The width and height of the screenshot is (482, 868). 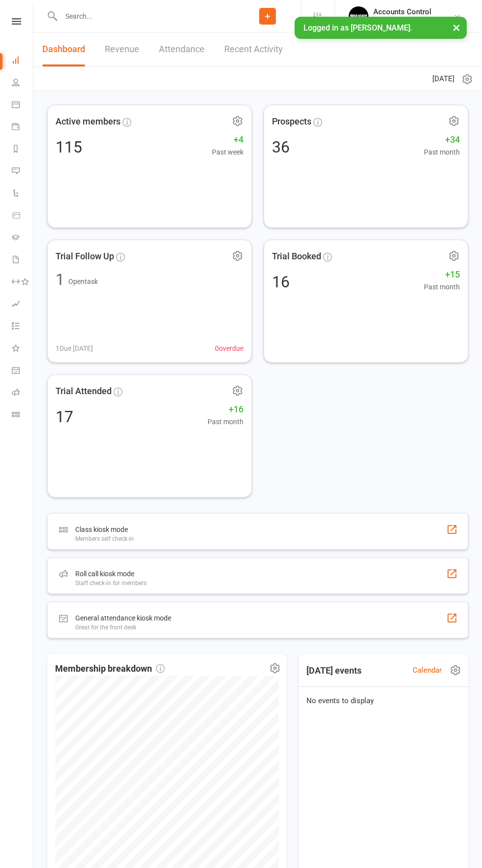 What do you see at coordinates (281, 147) in the screenshot?
I see `div: 36` at bounding box center [281, 147].